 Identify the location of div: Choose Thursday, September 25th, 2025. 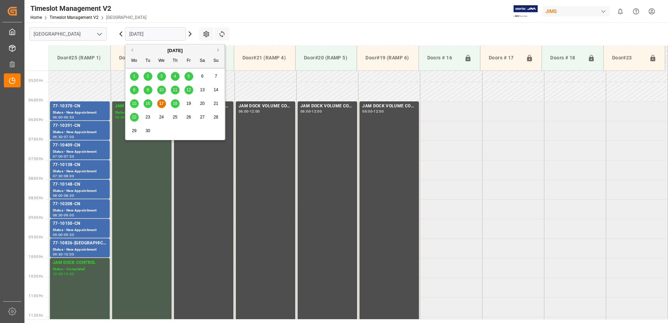
(175, 117).